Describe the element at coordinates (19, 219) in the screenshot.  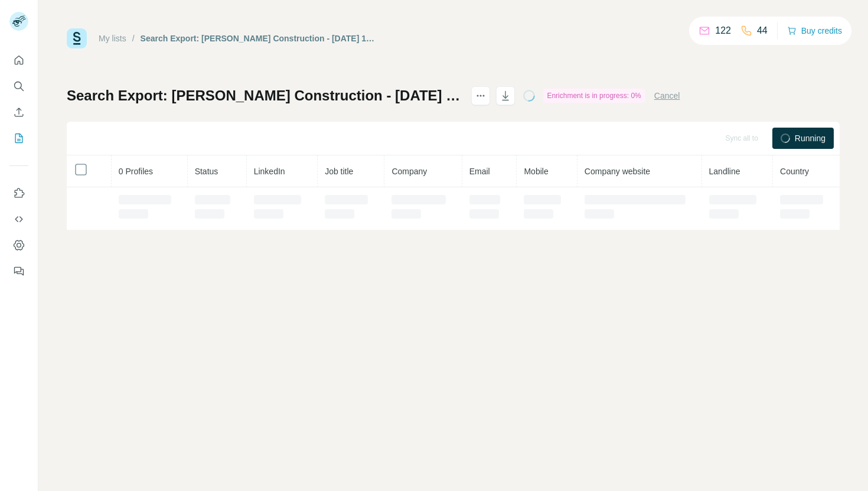
I see `button: Use Surfe API` at that location.